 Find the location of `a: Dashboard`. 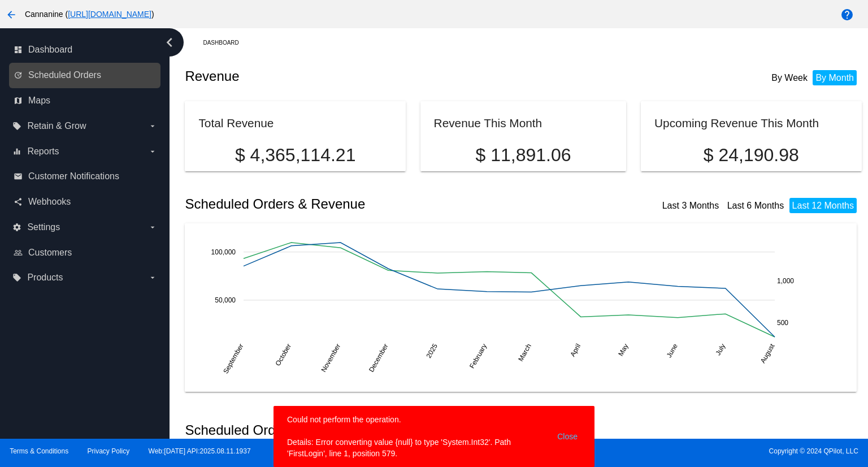

a: Dashboard is located at coordinates (225, 42).